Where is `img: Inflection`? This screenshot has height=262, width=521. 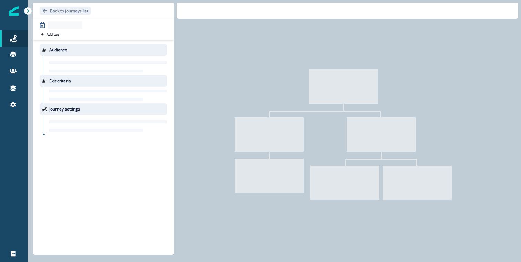 img: Inflection is located at coordinates (14, 11).